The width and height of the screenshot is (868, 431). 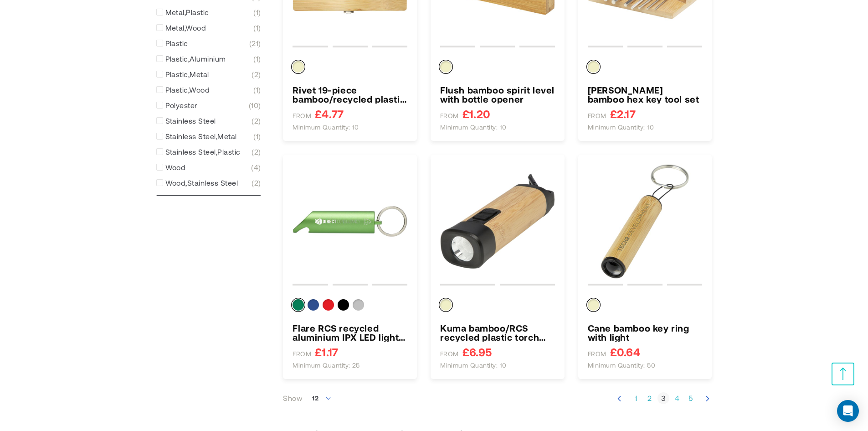 What do you see at coordinates (186, 28) in the screenshot?
I see `span: Metal,Wood` at bounding box center [186, 28].